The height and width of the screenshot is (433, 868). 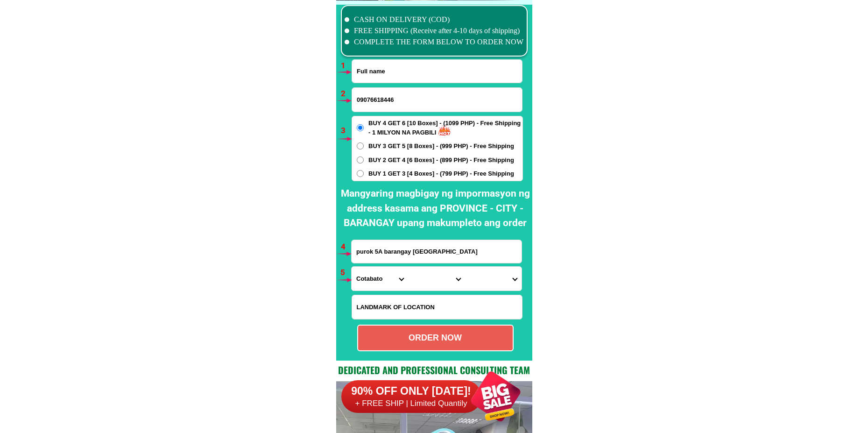 I want to click on h6: 2, so click(x=346, y=94).